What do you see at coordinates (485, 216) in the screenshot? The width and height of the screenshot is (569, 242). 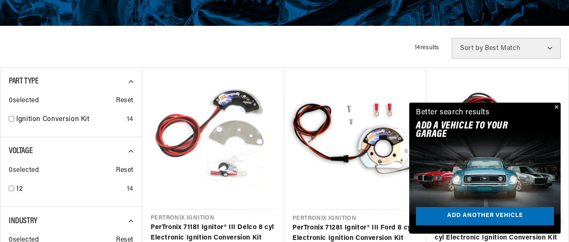 I see `a: Add another vehicle` at bounding box center [485, 216].